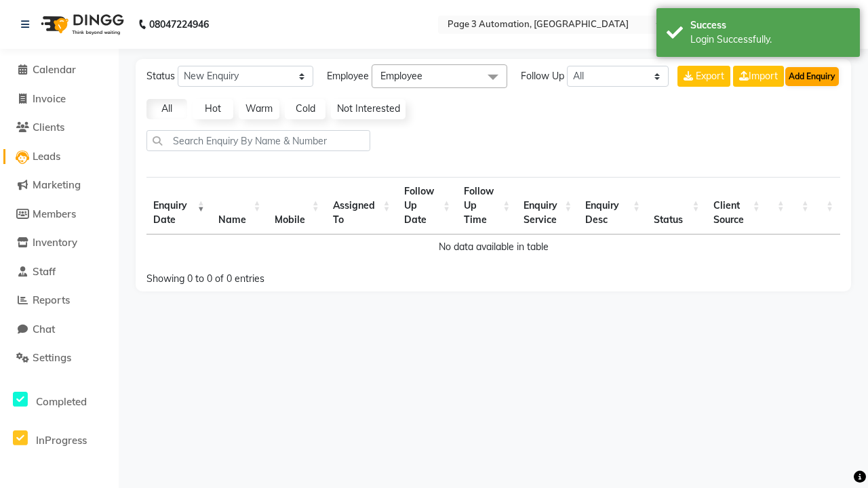  Describe the element at coordinates (59, 99) in the screenshot. I see `a: Invoice` at that location.